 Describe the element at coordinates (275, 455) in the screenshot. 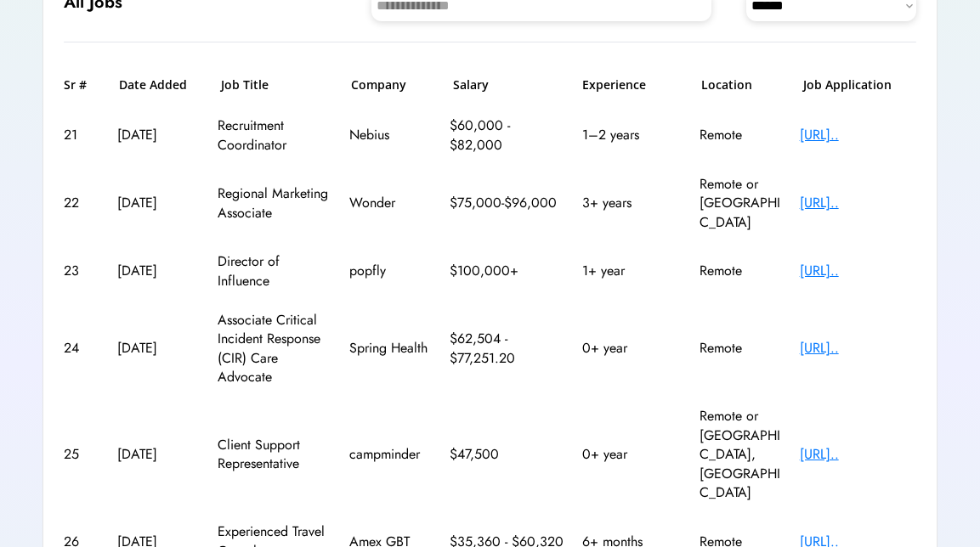

I see `div: Client Support Representative` at that location.